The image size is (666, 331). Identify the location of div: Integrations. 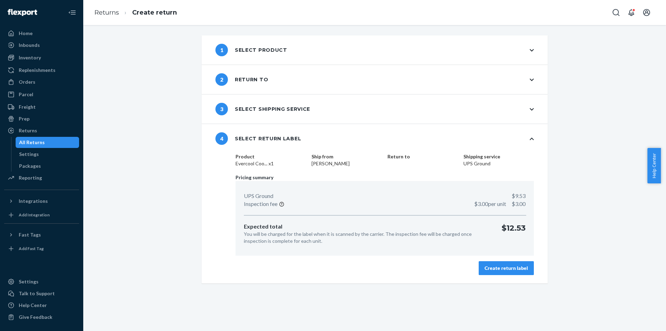
(33, 201).